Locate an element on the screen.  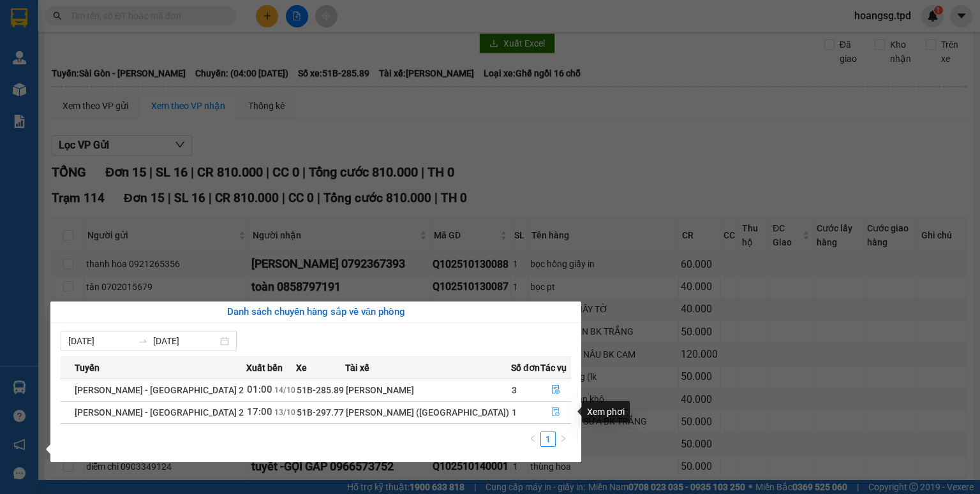
span: 1 is located at coordinates (515, 412).